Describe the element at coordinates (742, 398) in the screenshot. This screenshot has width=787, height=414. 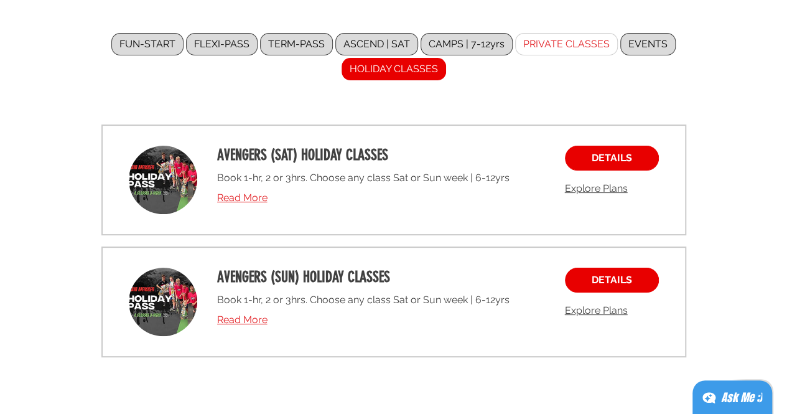
I see `div: Ask Me ;)` at that location.